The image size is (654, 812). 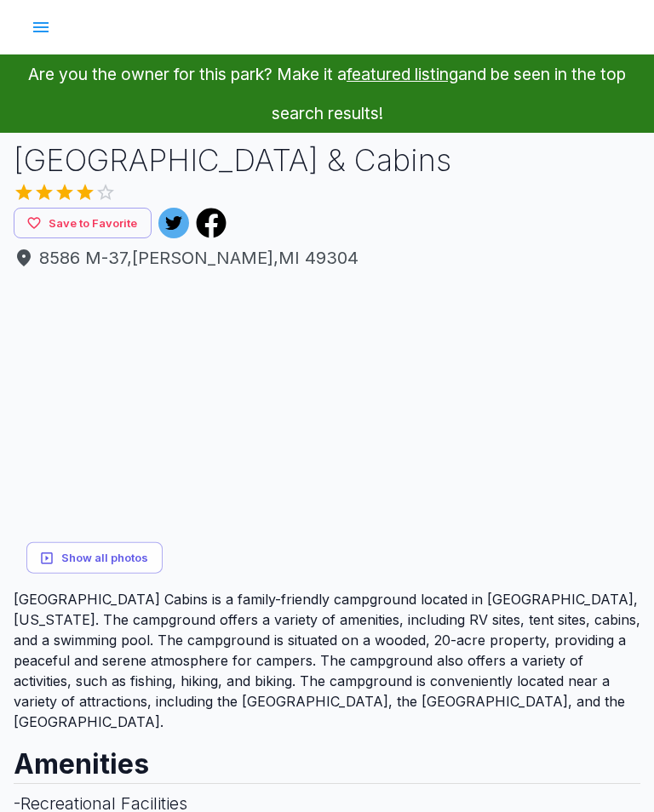 What do you see at coordinates (327, 94) in the screenshot?
I see `p: Are you the owner for this park? Make it a and be seen in the top search results!` at bounding box center [327, 94].